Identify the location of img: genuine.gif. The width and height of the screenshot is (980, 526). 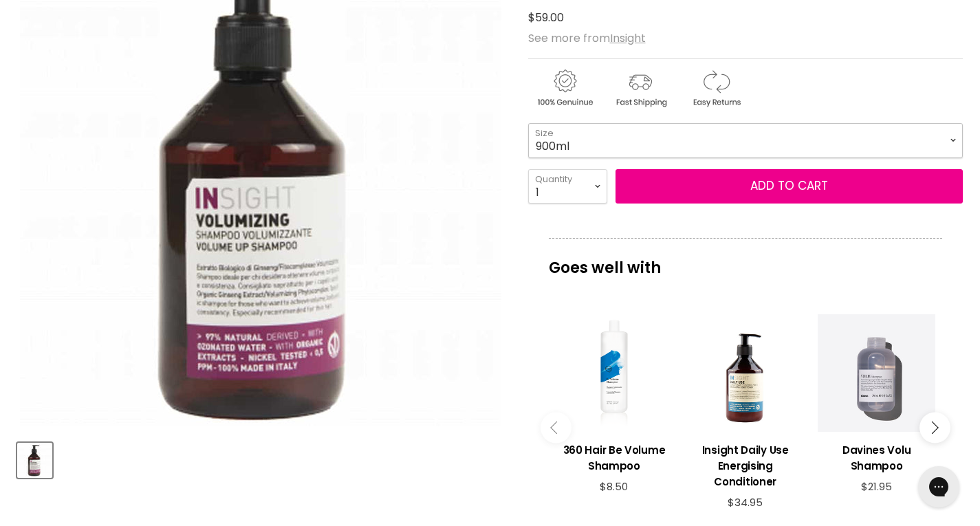
(564, 88).